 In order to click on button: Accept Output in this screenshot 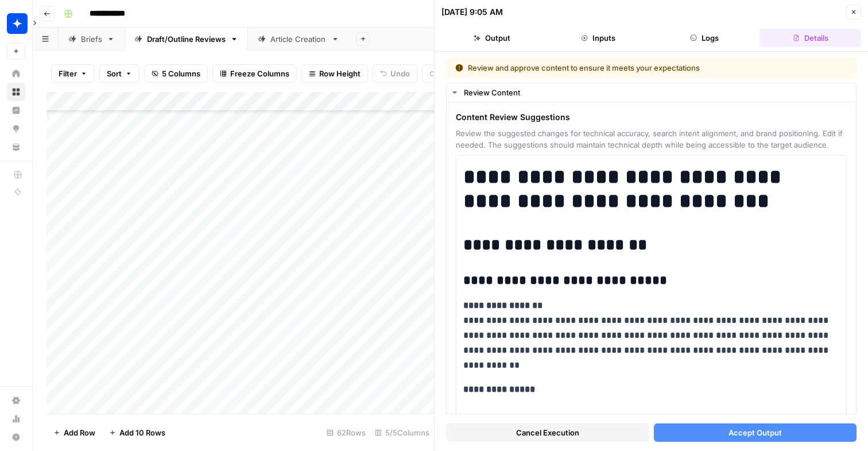, I will do `click(756, 433)`.